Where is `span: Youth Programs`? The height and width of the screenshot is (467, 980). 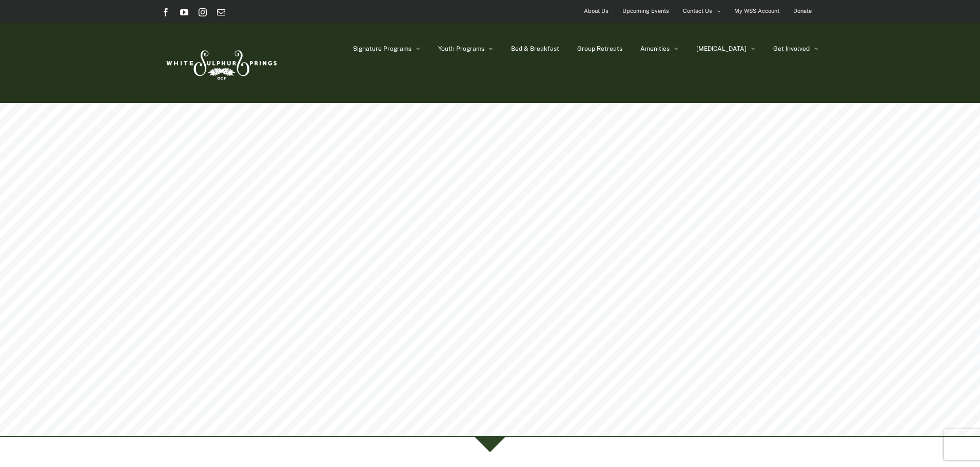
span: Youth Programs is located at coordinates (461, 48).